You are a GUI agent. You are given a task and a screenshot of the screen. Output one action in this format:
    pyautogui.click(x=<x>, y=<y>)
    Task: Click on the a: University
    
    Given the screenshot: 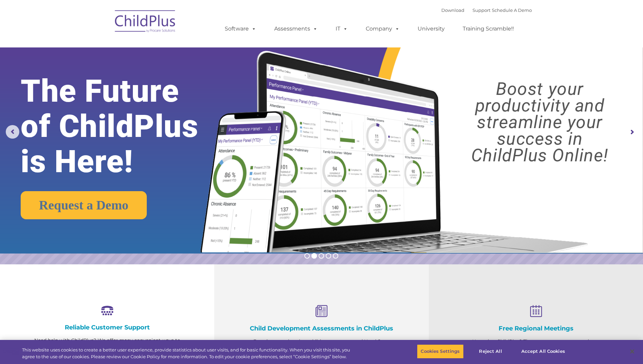 What is the action you would take?
    pyautogui.click(x=431, y=29)
    